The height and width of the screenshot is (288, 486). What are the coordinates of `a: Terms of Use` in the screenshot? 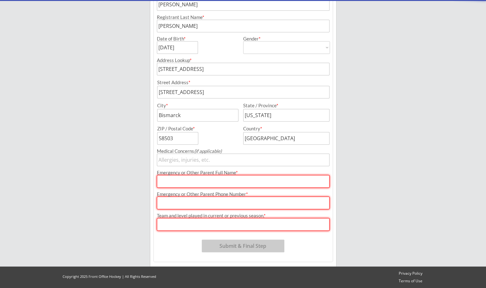 It's located at (410, 281).